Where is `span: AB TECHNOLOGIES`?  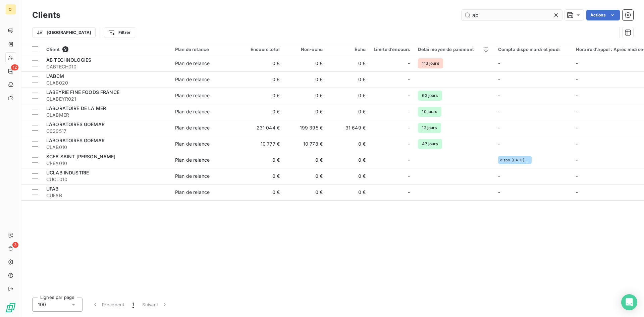
span: AB TECHNOLOGIES is located at coordinates (69, 60).